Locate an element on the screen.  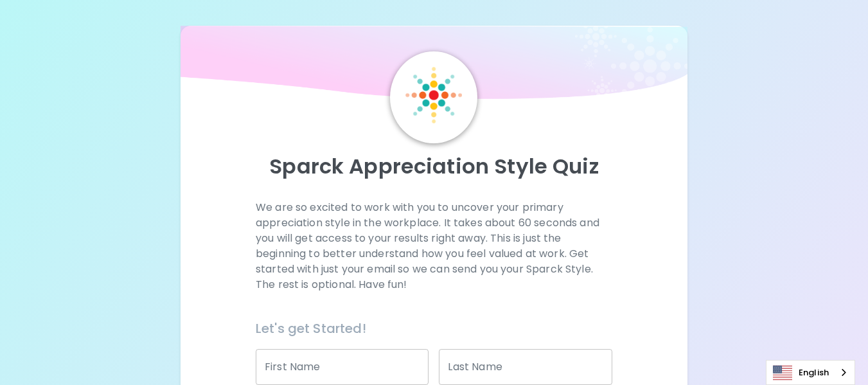
aside: Language selected: English is located at coordinates (810, 373).